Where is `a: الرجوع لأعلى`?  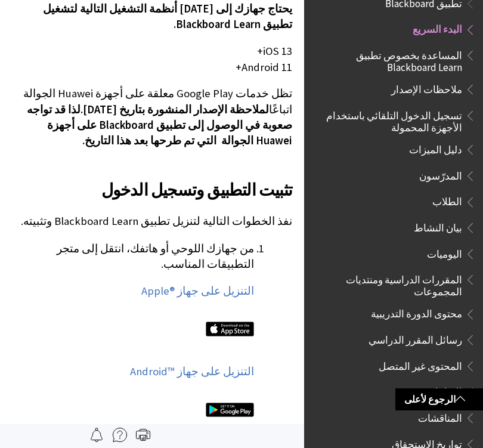 a: الرجوع لأعلى is located at coordinates (439, 399).